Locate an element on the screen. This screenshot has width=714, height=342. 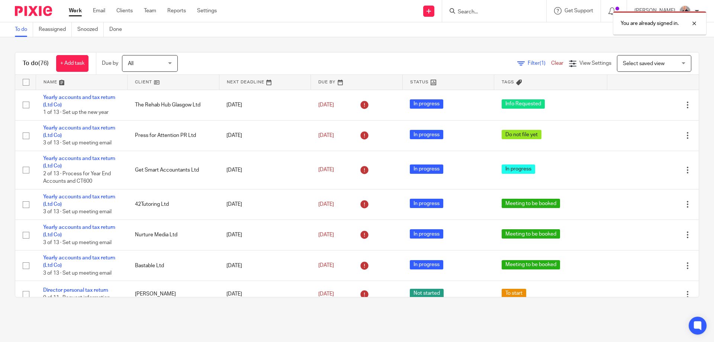
a: Done is located at coordinates (118, 29).